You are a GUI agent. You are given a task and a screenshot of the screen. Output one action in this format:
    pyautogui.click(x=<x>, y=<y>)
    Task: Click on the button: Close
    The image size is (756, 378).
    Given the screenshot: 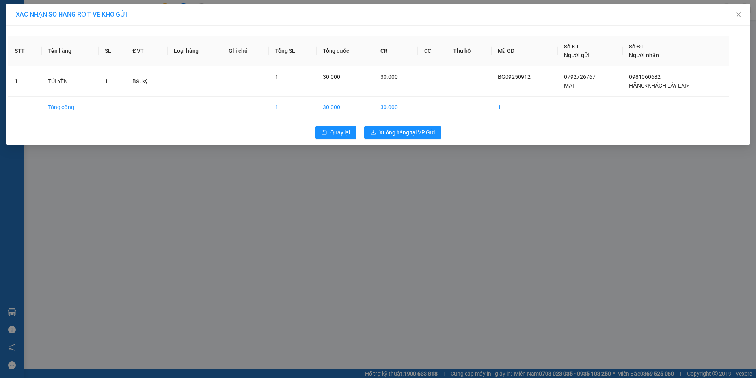 What is the action you would take?
    pyautogui.click(x=739, y=15)
    